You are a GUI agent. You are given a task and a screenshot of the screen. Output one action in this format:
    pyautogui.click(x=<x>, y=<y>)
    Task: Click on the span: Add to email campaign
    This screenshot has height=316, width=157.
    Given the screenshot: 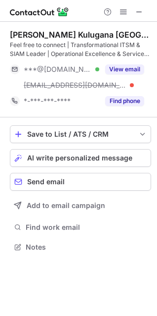 What is the action you would take?
    pyautogui.click(x=66, y=205)
    